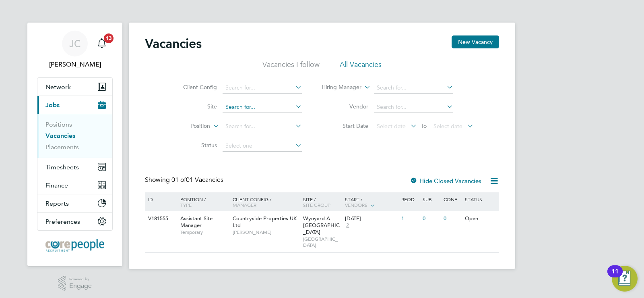 The width and height of the screenshot is (644, 298). Describe the element at coordinates (102, 43) in the screenshot. I see `a: 13` at that location.